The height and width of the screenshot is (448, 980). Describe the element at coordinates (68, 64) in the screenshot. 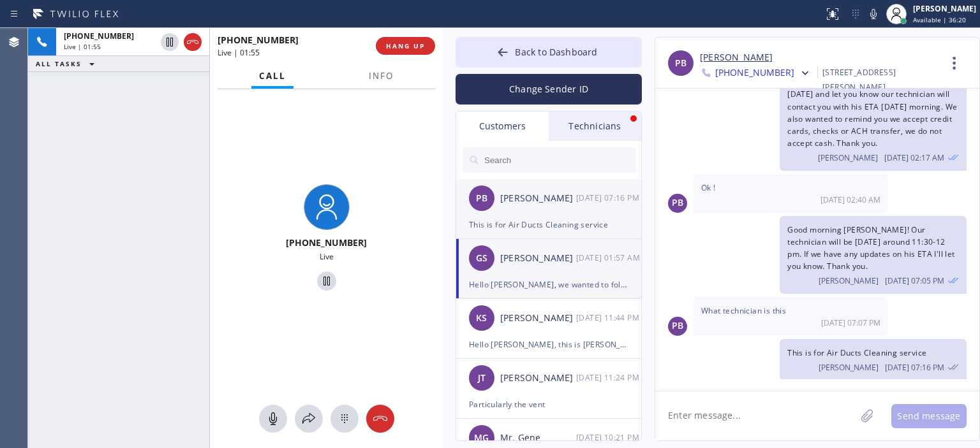

I see `button: ALL TASKS` at that location.